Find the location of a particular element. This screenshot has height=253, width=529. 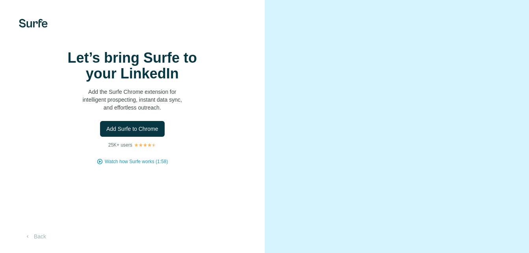

button: Back is located at coordinates (35, 236).